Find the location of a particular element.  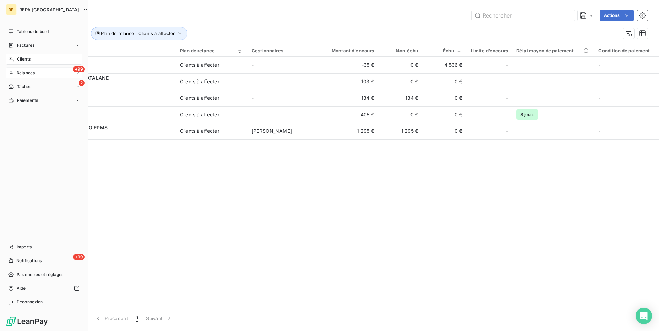

span: 27508 is located at coordinates (110, 135).